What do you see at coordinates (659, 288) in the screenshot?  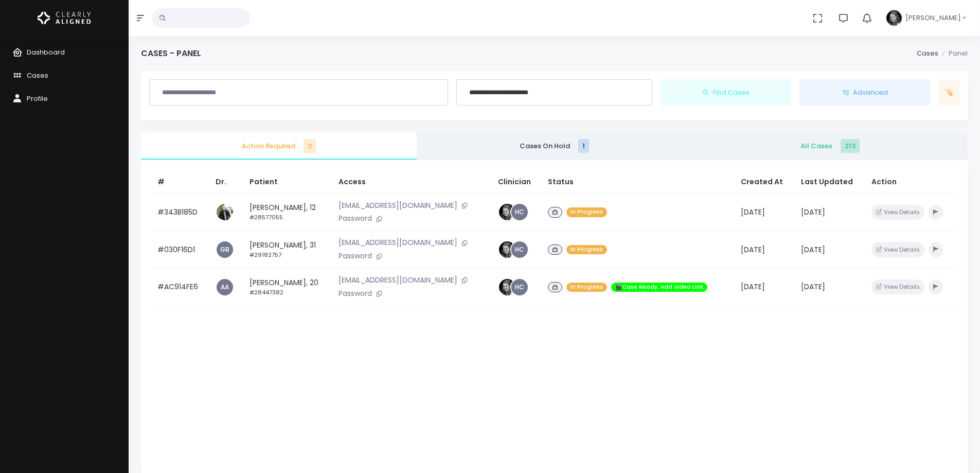 I see `span: 🎬Case Ready. Add Video Link` at bounding box center [659, 288].